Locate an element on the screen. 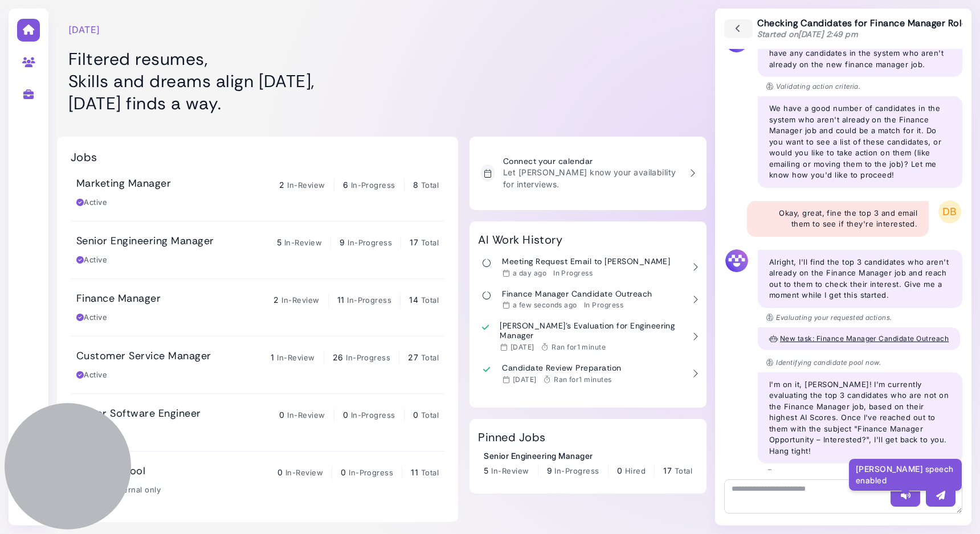  h3: Candidate Review Preparation is located at coordinates (561, 368).